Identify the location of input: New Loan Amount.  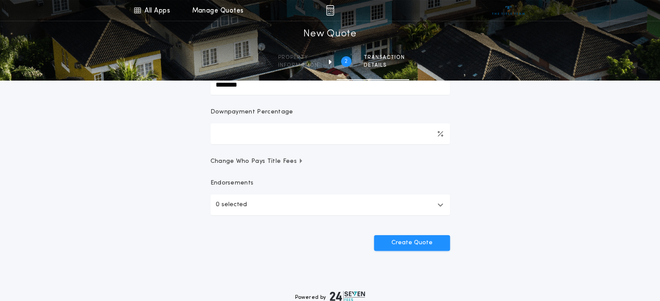
(330, 85).